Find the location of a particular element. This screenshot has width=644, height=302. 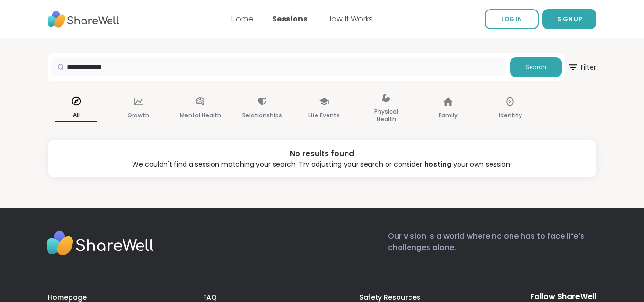

p: Mental Health is located at coordinates (200, 116).